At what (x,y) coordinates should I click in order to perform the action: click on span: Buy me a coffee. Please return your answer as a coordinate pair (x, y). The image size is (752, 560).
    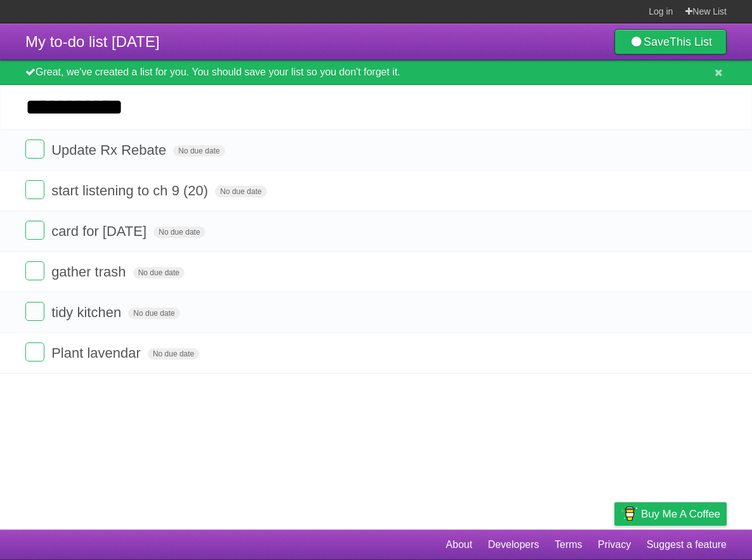
    Looking at the image, I should click on (680, 514).